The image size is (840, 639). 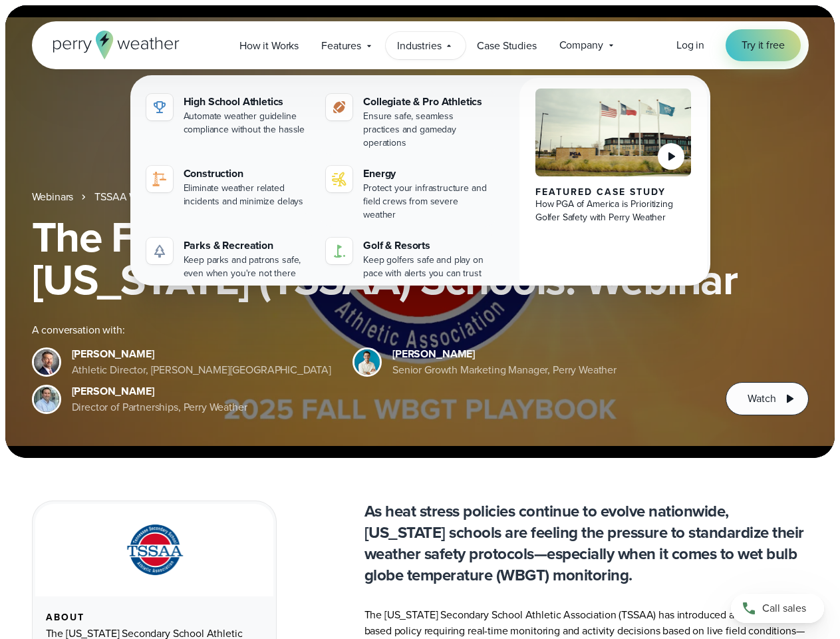 What do you see at coordinates (420, 198) in the screenshot?
I see `nav: Breadcrumb` at bounding box center [420, 198].